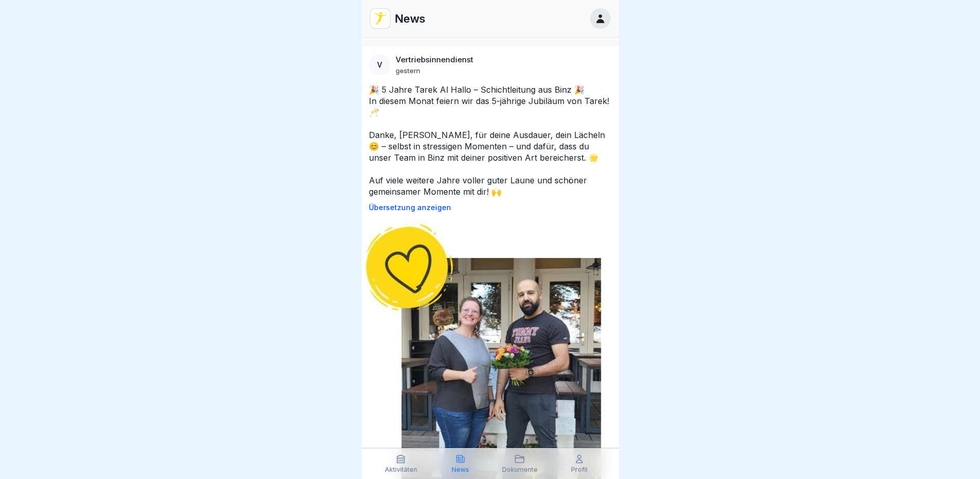  What do you see at coordinates (520, 469) in the screenshot?
I see `p: Dokumente` at bounding box center [520, 469].